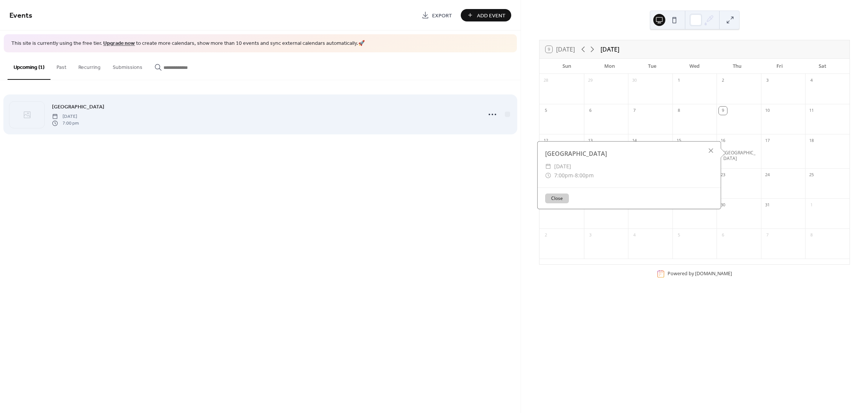 The height and width of the screenshot is (413, 868). What do you see at coordinates (679, 141) in the screenshot?
I see `div: 15` at bounding box center [679, 141].